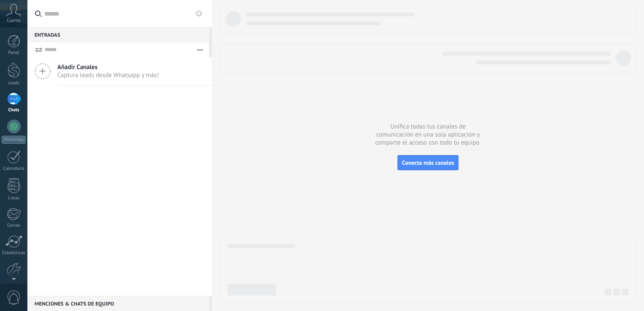 This screenshot has width=644, height=311. What do you see at coordinates (14, 169) in the screenshot?
I see `div: Calendario` at bounding box center [14, 169].